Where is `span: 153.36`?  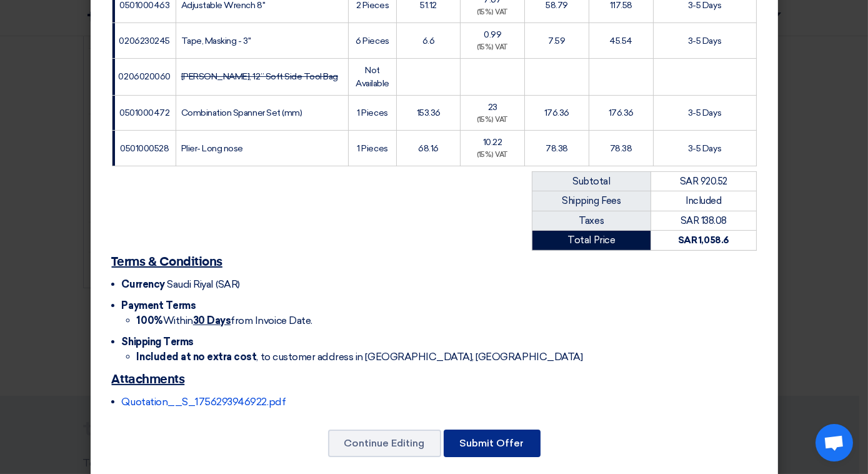
span: 153.36 is located at coordinates (429, 112).